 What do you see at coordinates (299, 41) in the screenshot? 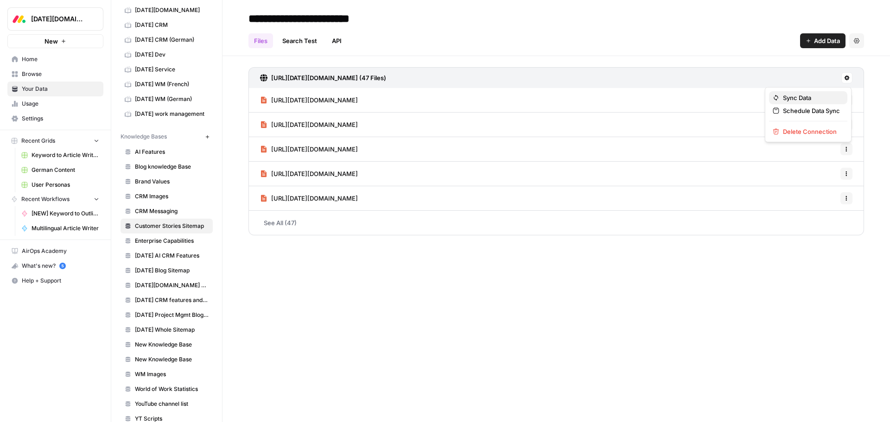
I see `a: Search Test` at bounding box center [299, 41].